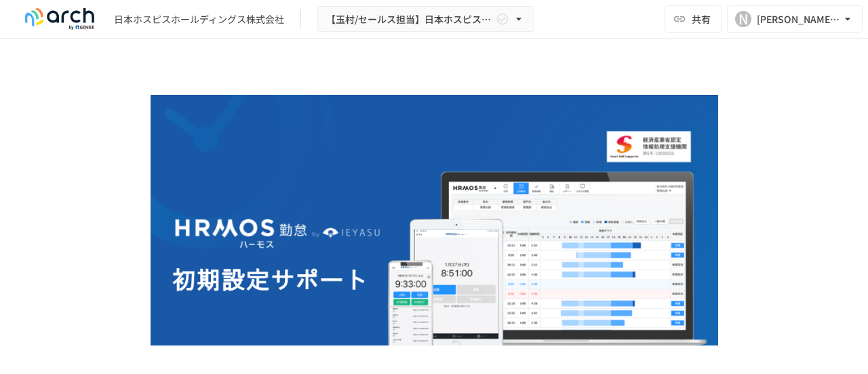 This screenshot has height=374, width=868. I want to click on img: logo-default@2x-9cf2c760.svg, so click(59, 19).